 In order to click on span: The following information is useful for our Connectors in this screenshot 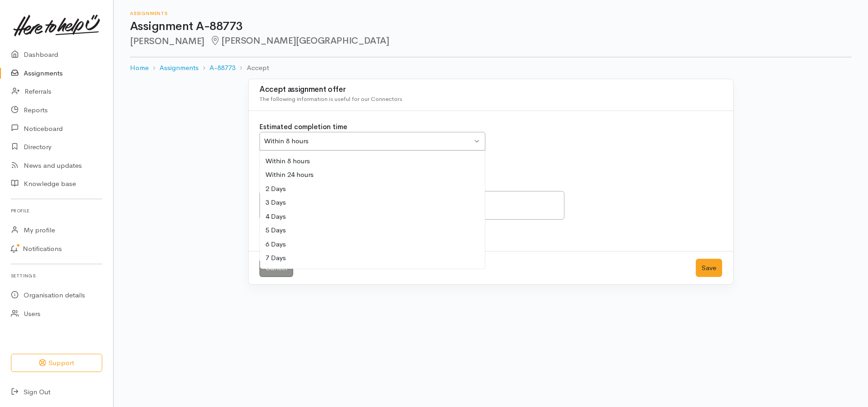, I will do `click(331, 98)`.